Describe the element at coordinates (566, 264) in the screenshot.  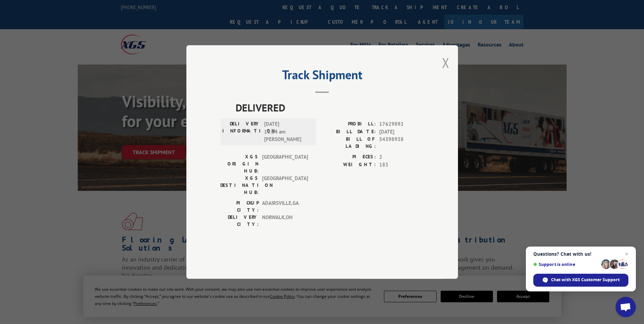
I see `span: Support is online` at that location.